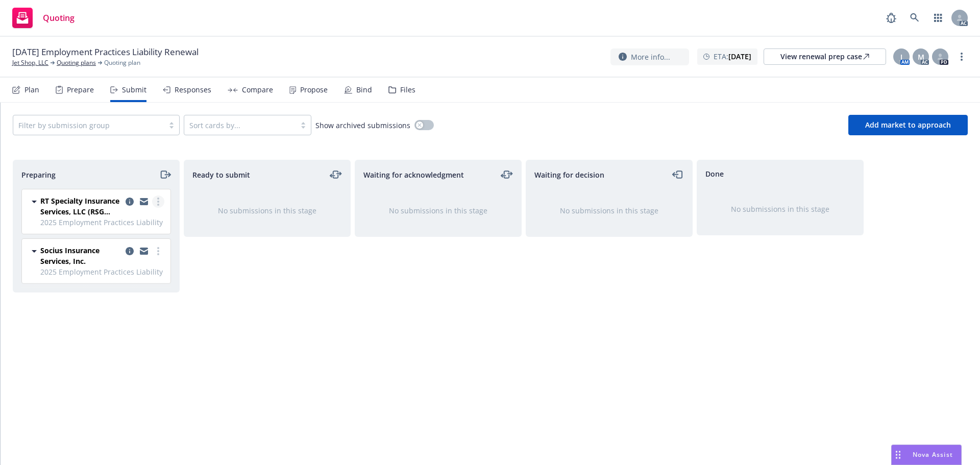  I want to click on div: Bind, so click(364, 89).